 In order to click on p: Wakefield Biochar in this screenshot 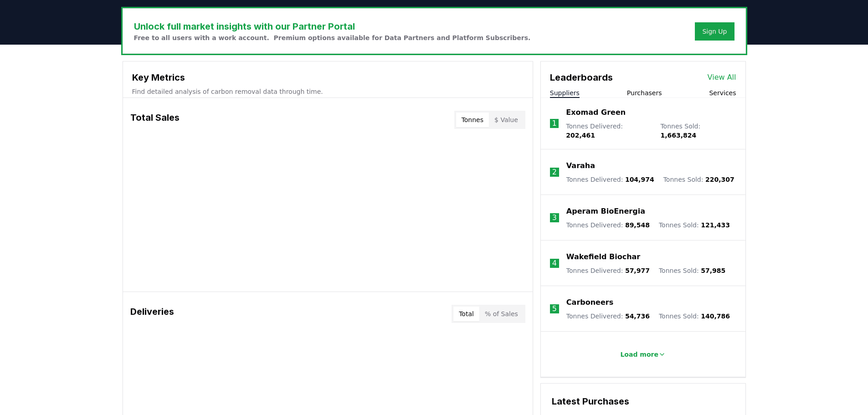, I will do `click(603, 256)`.